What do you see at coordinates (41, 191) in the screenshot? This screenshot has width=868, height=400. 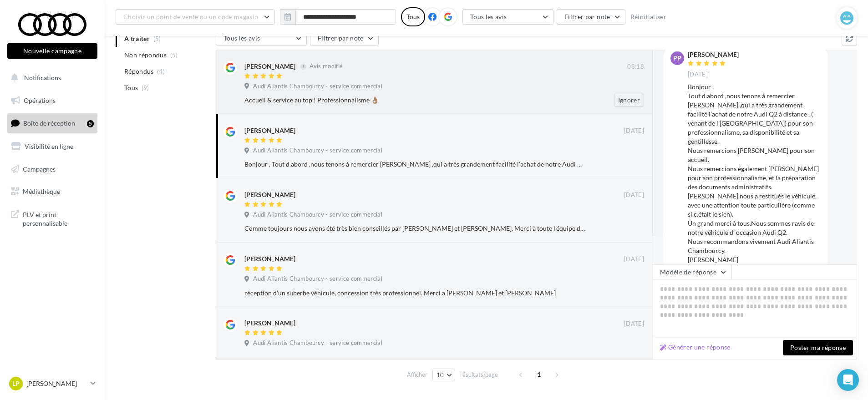 I see `span: Médiathèque` at bounding box center [41, 191].